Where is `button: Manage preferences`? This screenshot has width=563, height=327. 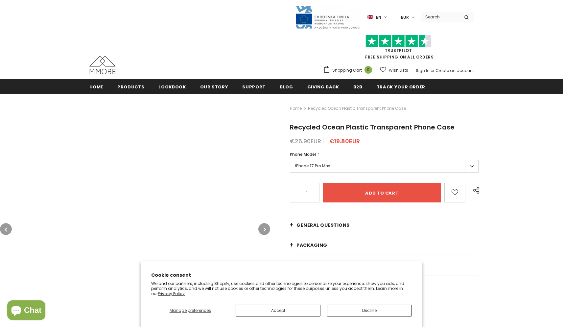 button: Manage preferences is located at coordinates (190, 311).